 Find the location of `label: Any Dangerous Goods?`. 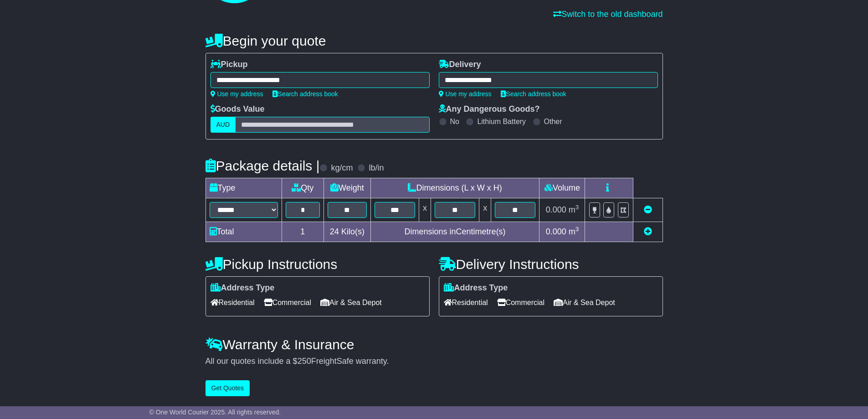

label: Any Dangerous Goods? is located at coordinates (490, 110).